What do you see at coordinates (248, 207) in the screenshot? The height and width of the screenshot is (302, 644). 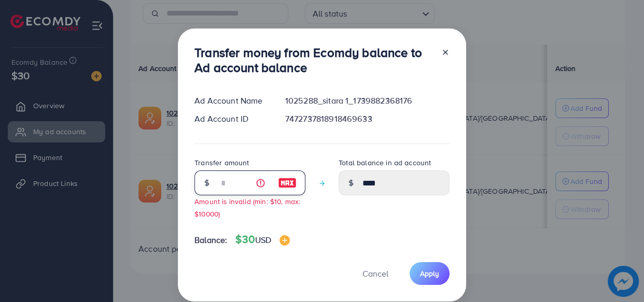 I see `small: Amount is invalid (min: $10, max: $10000)` at bounding box center [248, 207].